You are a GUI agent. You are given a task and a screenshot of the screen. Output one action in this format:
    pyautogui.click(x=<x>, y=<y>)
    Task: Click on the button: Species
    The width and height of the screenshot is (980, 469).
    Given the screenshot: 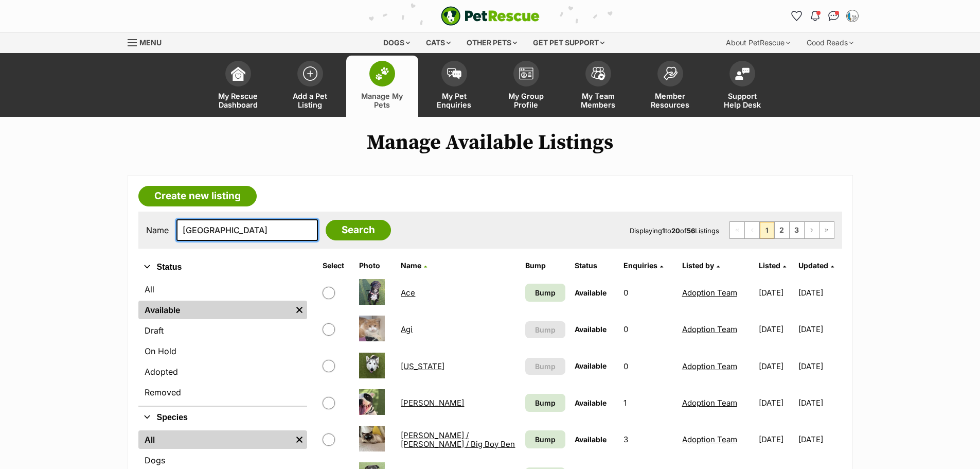 What is the action you would take?
    pyautogui.click(x=223, y=417)
    